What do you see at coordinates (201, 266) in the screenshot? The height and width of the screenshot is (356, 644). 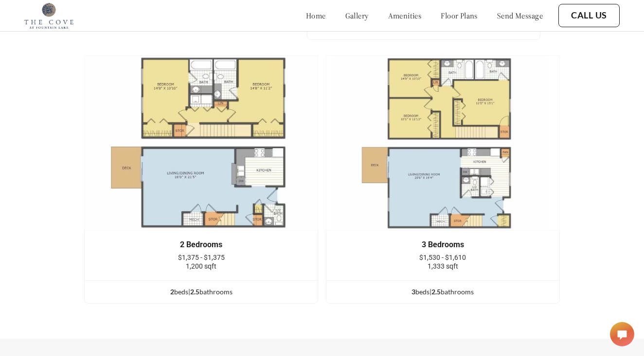 I see `span: 1,200 sqft` at bounding box center [201, 266].